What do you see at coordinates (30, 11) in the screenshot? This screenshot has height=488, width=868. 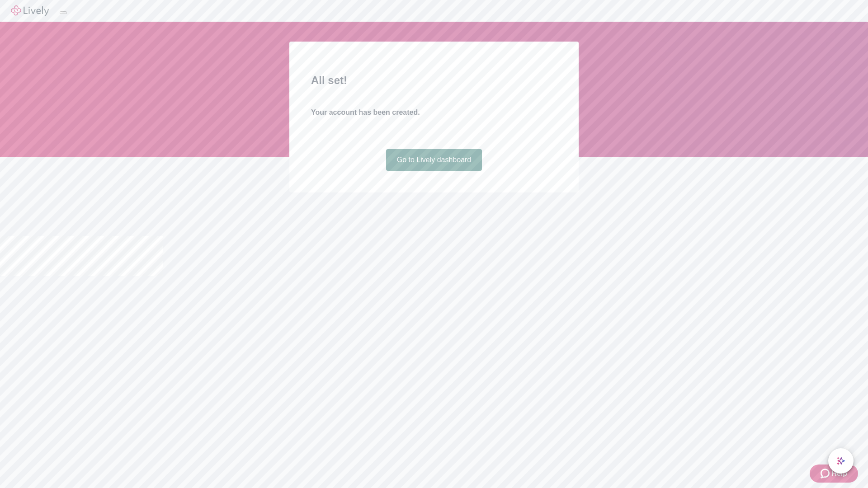 I see `img: Lively` at bounding box center [30, 11].